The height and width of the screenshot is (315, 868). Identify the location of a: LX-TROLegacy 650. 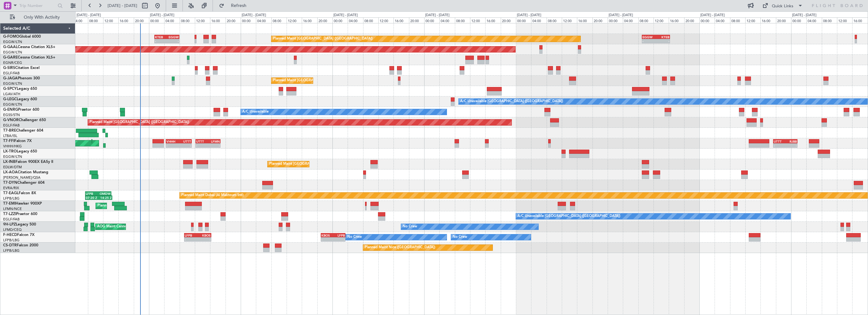
(20, 152).